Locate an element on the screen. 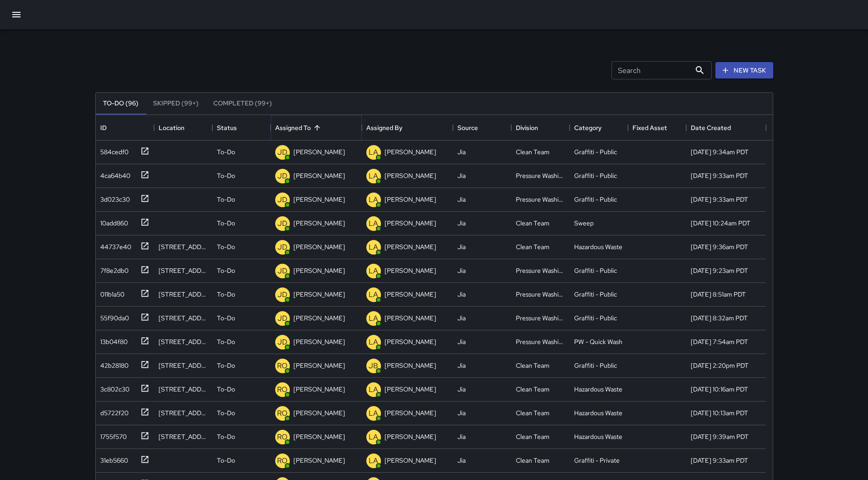  div: 110 Franklin Street is located at coordinates (183, 366).